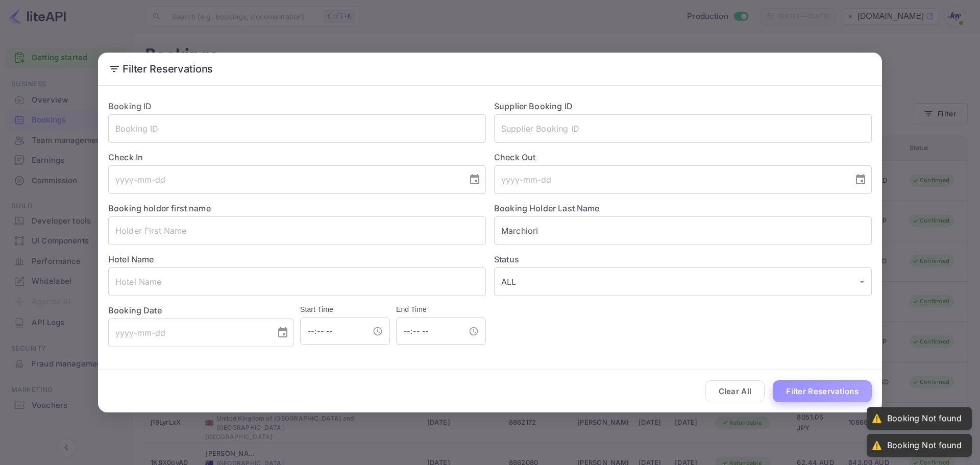  I want to click on button: Filter Reservations, so click(823, 391).